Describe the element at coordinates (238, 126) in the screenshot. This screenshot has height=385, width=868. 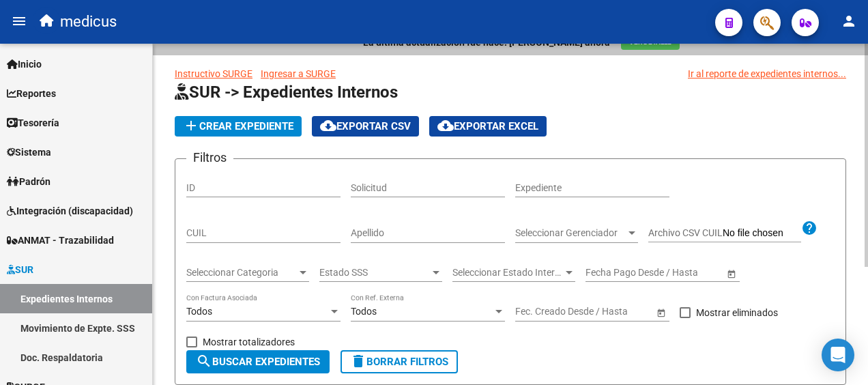
I see `span: Crear Expediente` at that location.